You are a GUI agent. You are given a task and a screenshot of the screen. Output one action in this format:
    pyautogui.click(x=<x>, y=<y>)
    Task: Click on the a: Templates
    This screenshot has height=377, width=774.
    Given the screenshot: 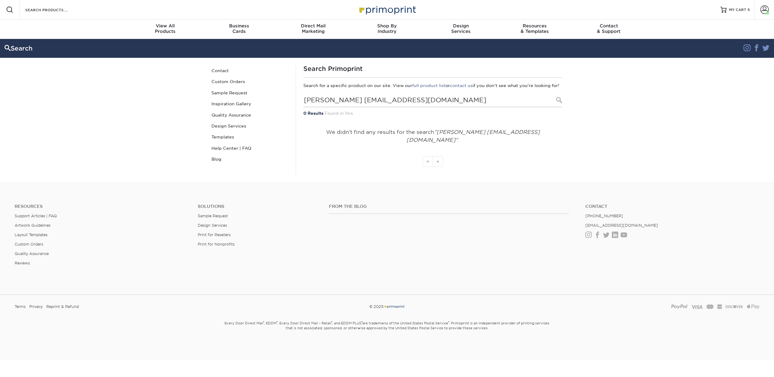 What is the action you would take?
    pyautogui.click(x=250, y=137)
    